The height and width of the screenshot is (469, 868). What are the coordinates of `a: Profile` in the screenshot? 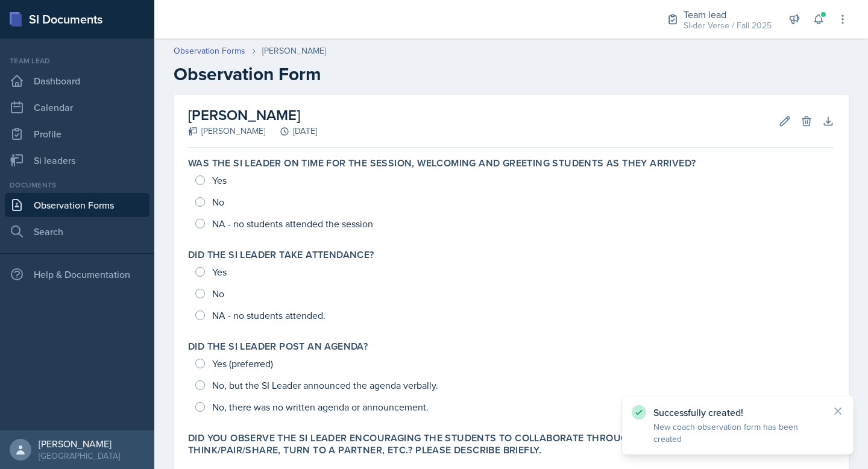 It's located at (77, 134).